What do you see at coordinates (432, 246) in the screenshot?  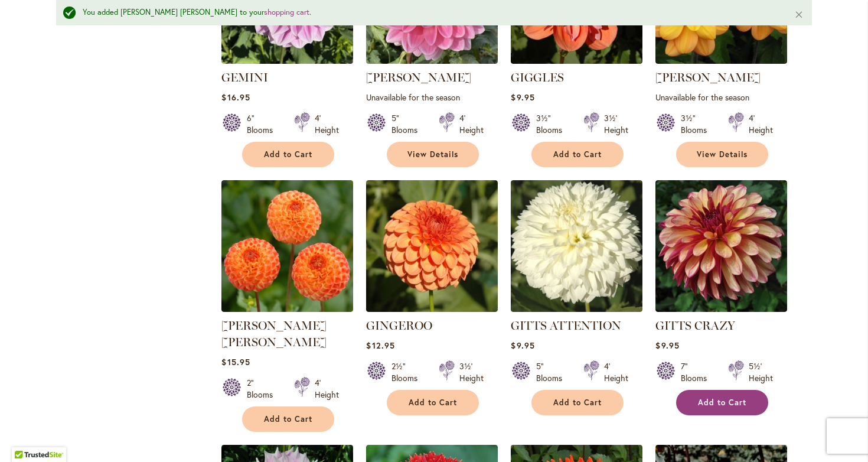 I see `img: GINGEROO` at bounding box center [432, 246].